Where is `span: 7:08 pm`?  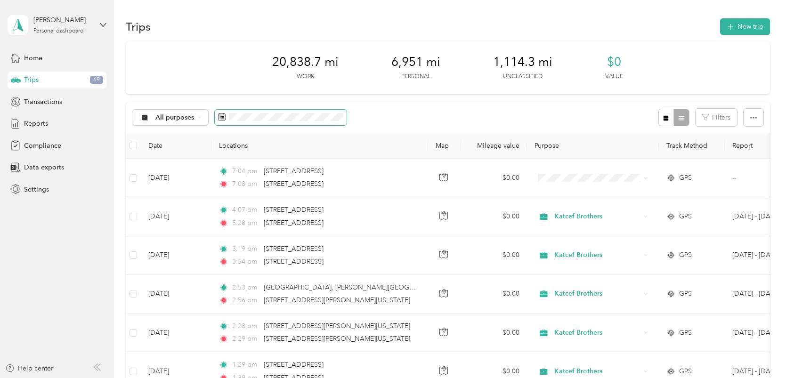
span: 7:08 pm is located at coordinates (245, 184).